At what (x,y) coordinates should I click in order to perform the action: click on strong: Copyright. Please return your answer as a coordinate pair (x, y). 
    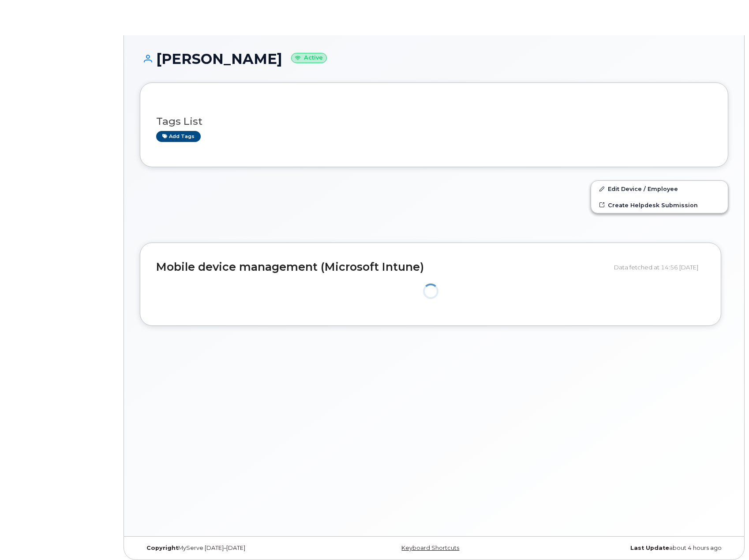
    Looking at the image, I should click on (163, 547).